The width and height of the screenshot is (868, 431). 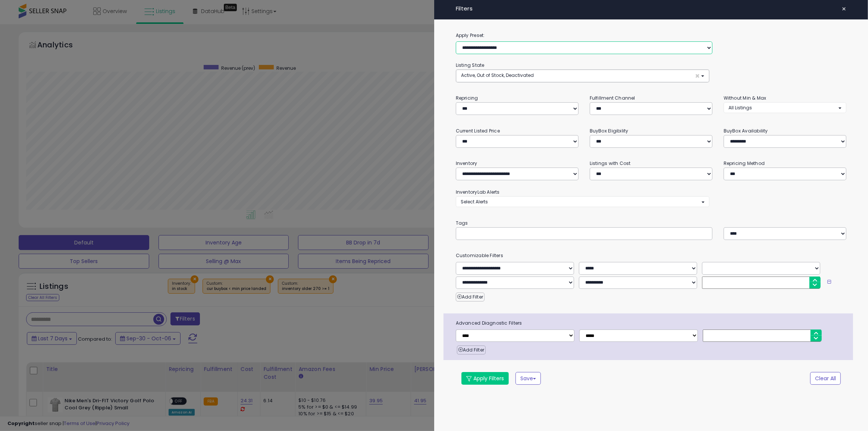 I want to click on button: Active, Out of Stock, Deactivated ×, so click(x=582, y=75).